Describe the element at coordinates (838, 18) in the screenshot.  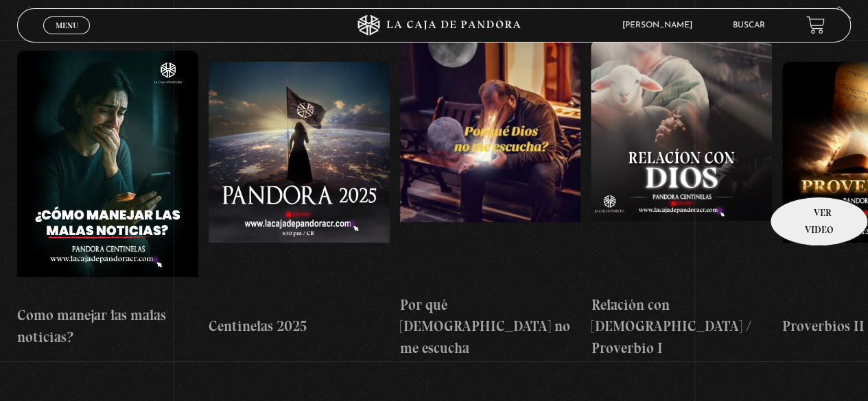
I see `button: Next` at that location.